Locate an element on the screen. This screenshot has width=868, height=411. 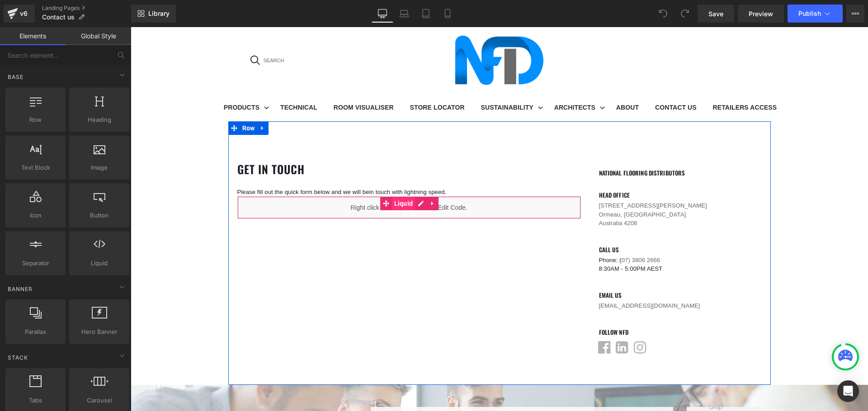
img: National Flooring Distributors is located at coordinates (368, 33).